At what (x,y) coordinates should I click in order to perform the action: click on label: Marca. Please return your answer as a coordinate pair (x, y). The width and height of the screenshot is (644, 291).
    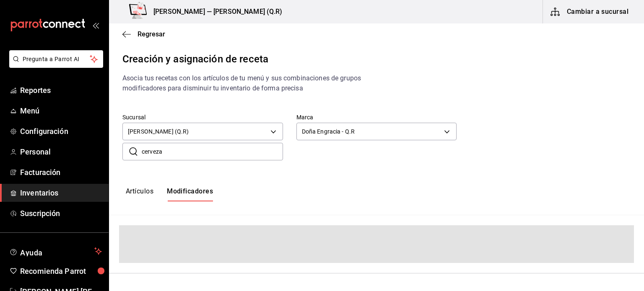
    Looking at the image, I should click on (377, 117).